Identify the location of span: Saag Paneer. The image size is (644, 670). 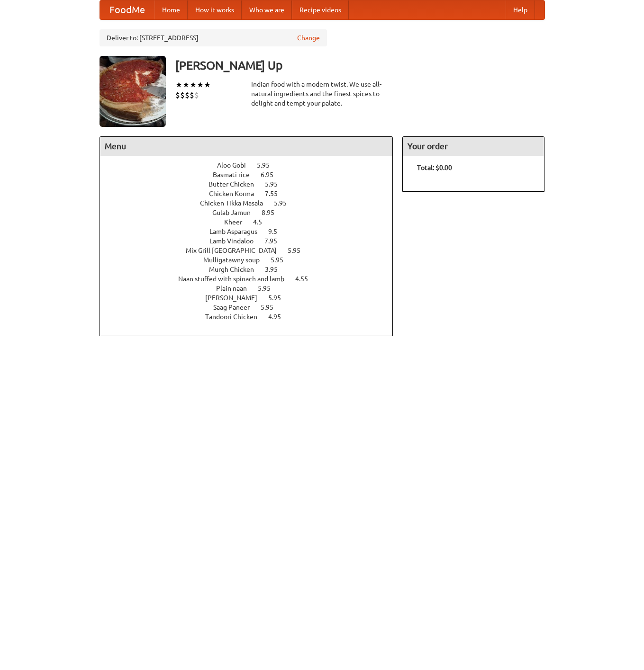
(236, 307).